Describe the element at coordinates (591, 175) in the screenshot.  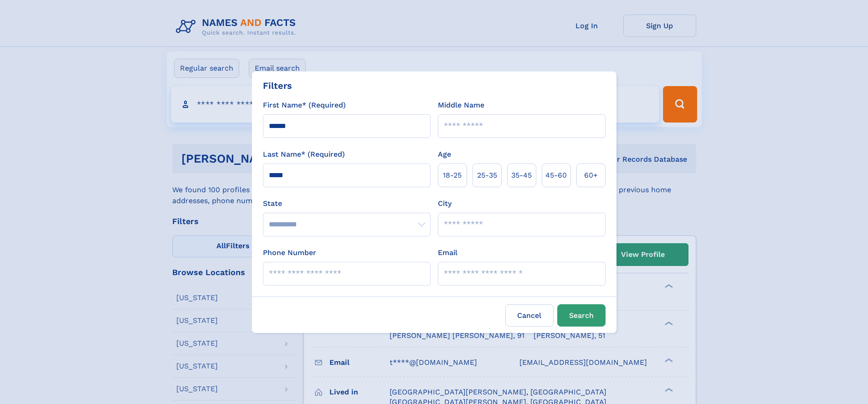
I see `span: 60+` at that location.